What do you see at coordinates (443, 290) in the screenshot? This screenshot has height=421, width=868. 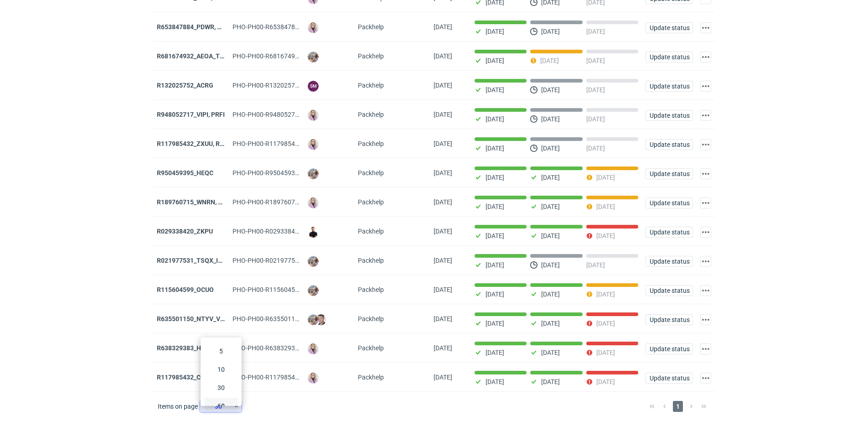 I see `span: 28/08/2025` at bounding box center [443, 290].